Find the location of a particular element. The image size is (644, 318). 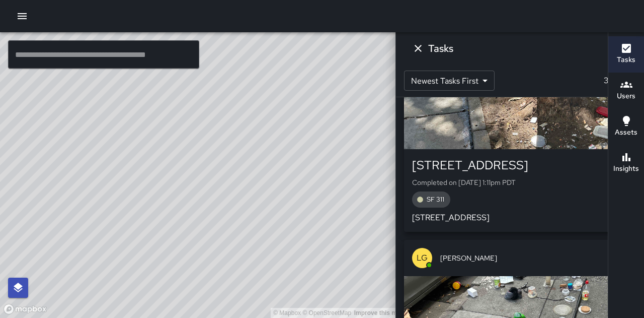

button: Assets is located at coordinates (626, 127).